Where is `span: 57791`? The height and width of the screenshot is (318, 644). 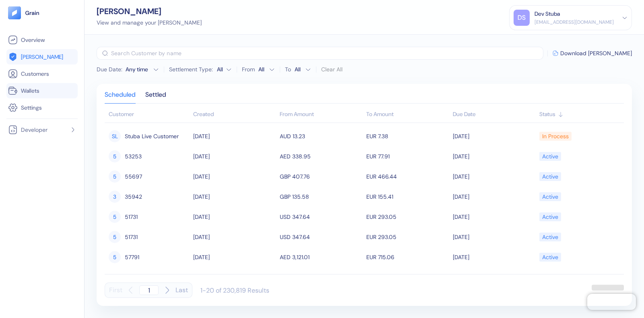 span: 57791 is located at coordinates (132, 257).